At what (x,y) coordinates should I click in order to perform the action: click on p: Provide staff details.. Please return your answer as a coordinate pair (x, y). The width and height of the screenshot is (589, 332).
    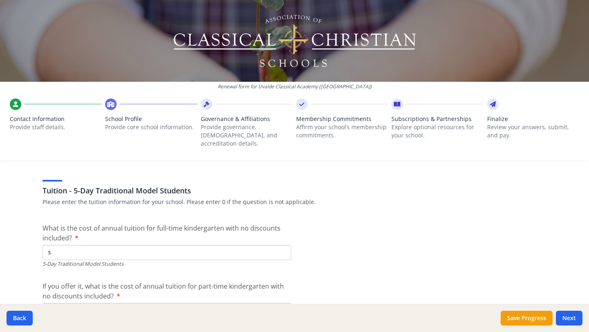
    Looking at the image, I should click on (56, 127).